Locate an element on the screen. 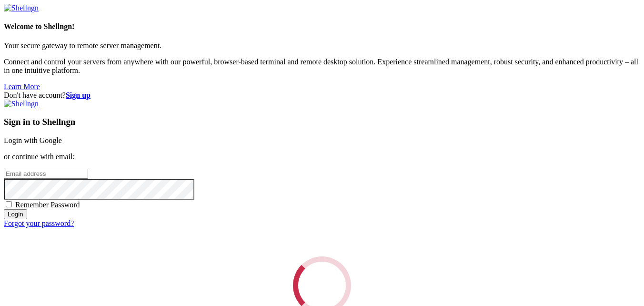 This screenshot has height=306, width=644. a: Login with Google is located at coordinates (33, 140).